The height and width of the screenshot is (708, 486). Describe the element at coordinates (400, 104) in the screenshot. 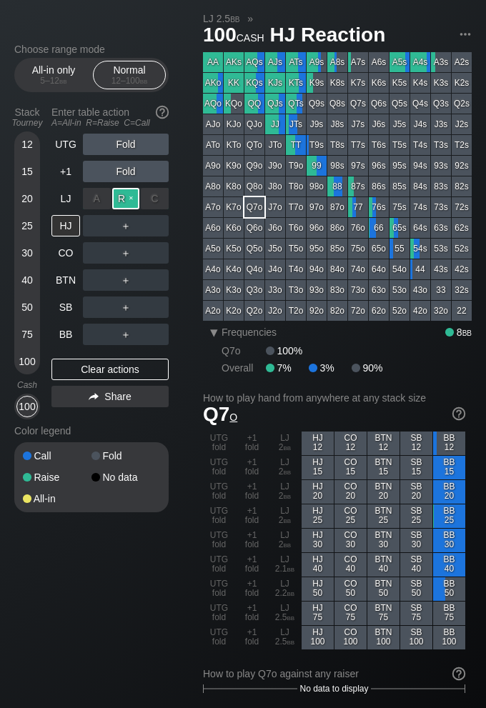

I see `div: Q5s` at that location.